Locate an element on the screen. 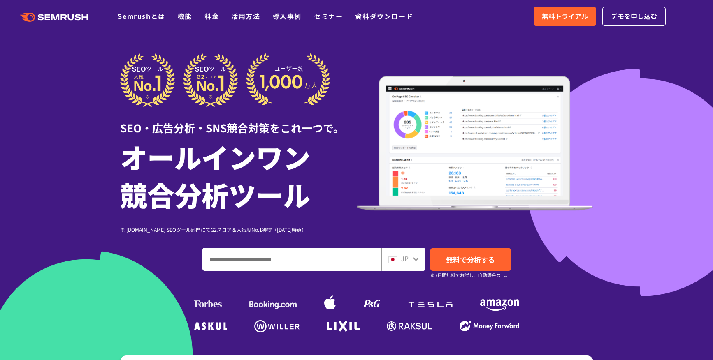  a: 料金 is located at coordinates (211, 16).